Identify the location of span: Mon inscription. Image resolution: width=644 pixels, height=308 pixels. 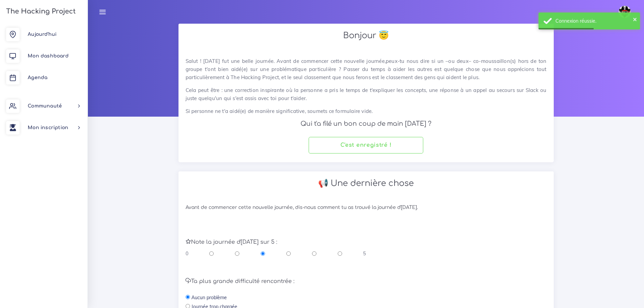
(48, 127).